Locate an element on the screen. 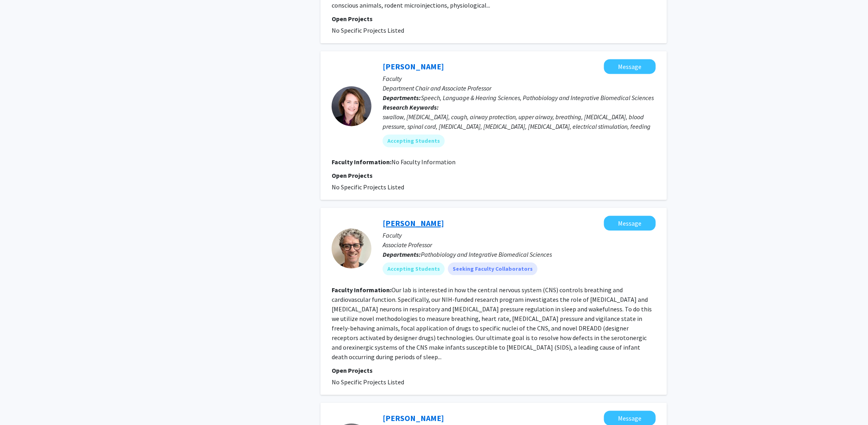 The width and height of the screenshot is (868, 425). b: Research Keywords: is located at coordinates (410, 108).